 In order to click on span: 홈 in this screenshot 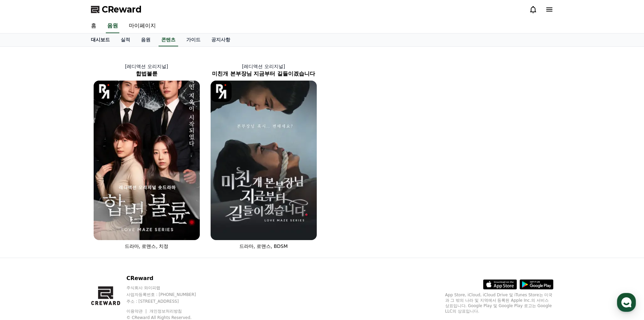, I will do `click(24, 228)`.